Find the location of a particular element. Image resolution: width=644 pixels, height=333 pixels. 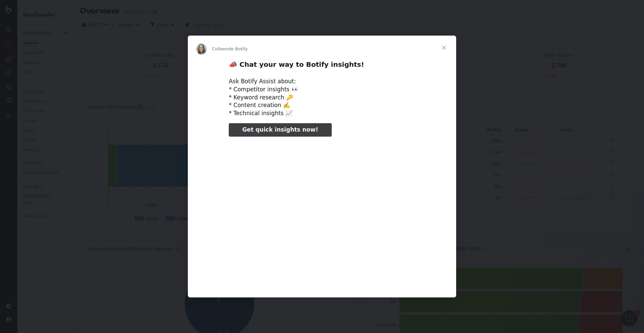

h2: 📣 Chat your way to Botify insights! is located at coordinates (322, 66).